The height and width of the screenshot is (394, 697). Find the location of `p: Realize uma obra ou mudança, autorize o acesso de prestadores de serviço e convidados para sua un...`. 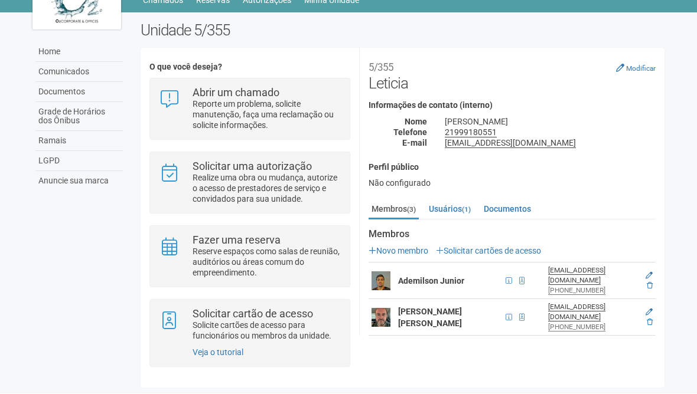

p: Realize uma obra ou mudança, autorize o acesso de prestadores de serviço e convidados para sua un... is located at coordinates (266, 189).